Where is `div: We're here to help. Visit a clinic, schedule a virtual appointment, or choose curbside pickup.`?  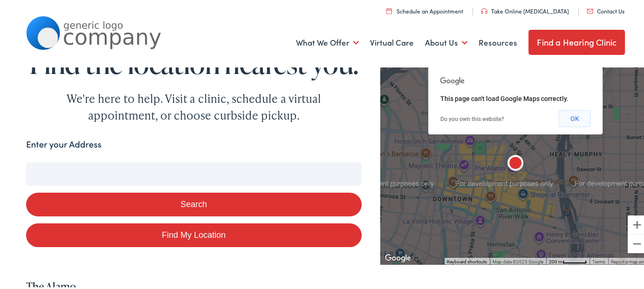
div: We're here to help. Visit a clinic, schedule a virtual appointment, or choose curbside pickup. is located at coordinates (194, 106).